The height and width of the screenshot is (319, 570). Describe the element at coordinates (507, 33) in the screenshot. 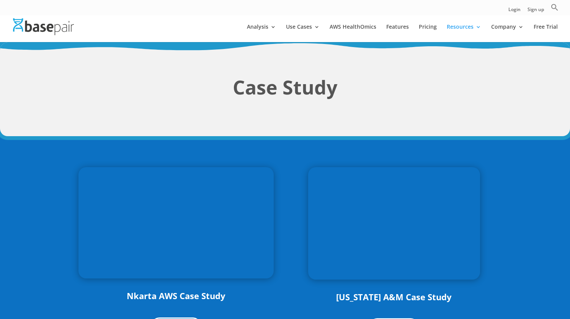

I see `a: Company` at that location.